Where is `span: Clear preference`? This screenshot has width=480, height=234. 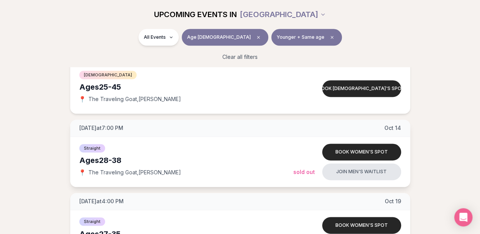
span: Clear preference is located at coordinates (332, 37).